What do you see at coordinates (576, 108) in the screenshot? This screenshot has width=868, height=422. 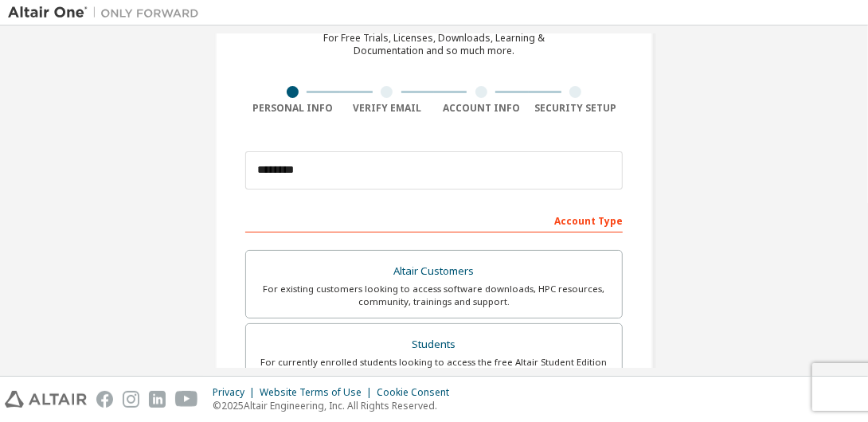 I see `div: Security Setup` at bounding box center [576, 108].